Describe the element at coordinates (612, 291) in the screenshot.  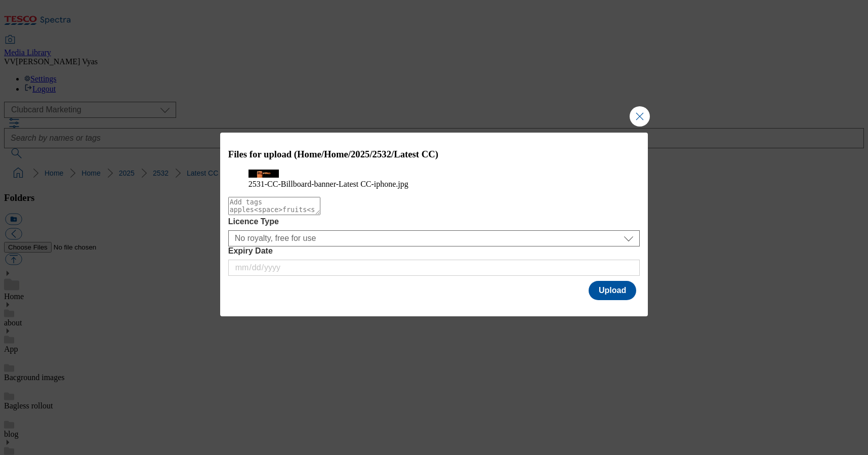
I see `button: Upload` at that location.